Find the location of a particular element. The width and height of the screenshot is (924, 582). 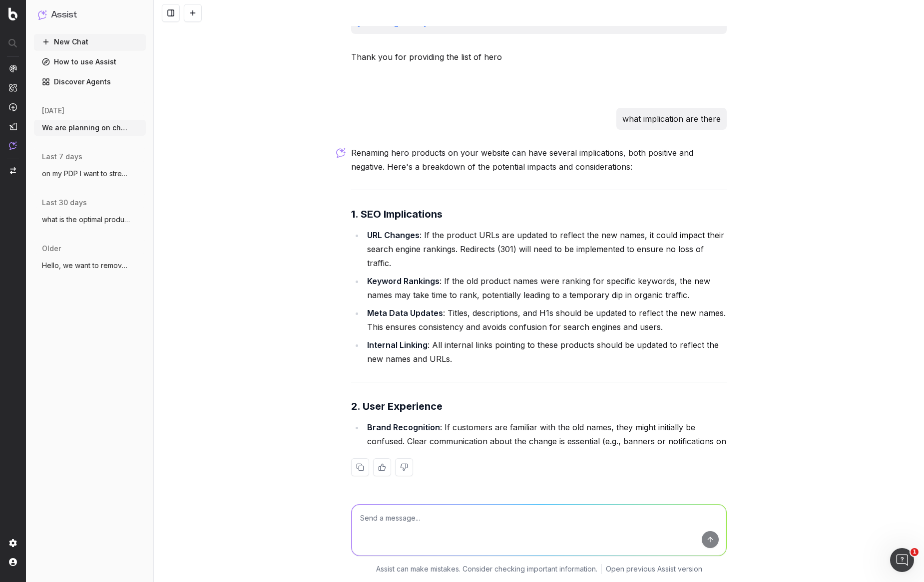

span: what is the optimal products description is located at coordinates (86, 219).